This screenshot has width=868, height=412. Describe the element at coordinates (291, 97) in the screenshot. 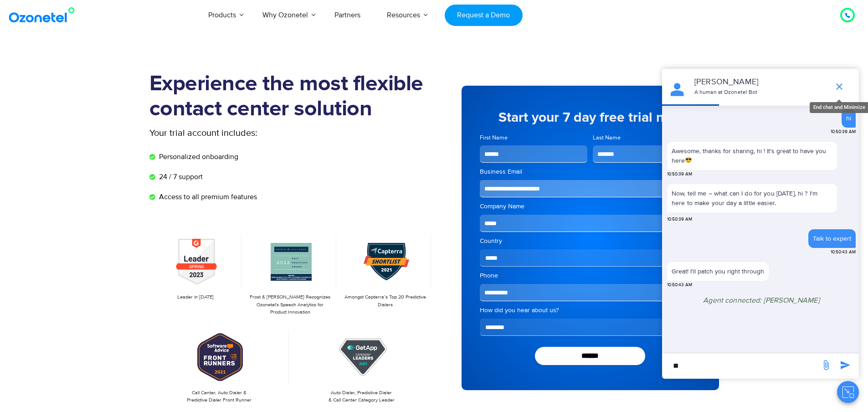

I see `h1: Experience the most flexible contact center solution` at that location.